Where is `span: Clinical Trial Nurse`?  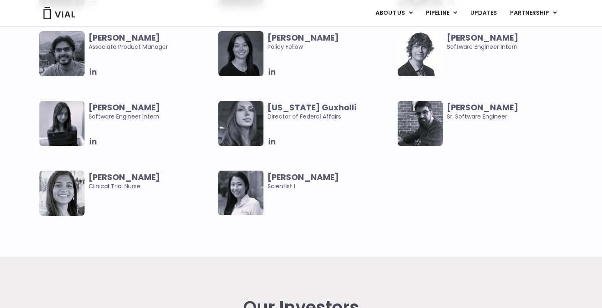
span: Clinical Trial Nurse is located at coordinates (151, 182).